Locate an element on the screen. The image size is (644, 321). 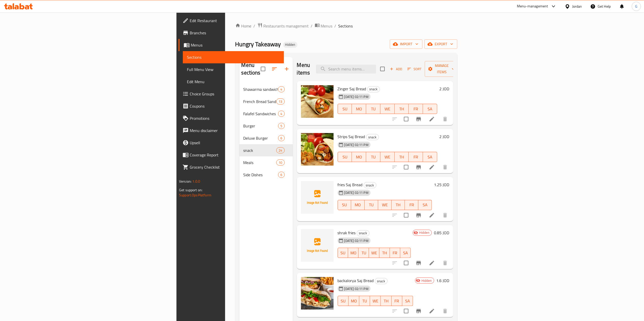
a: Sections is located at coordinates (233, 57).